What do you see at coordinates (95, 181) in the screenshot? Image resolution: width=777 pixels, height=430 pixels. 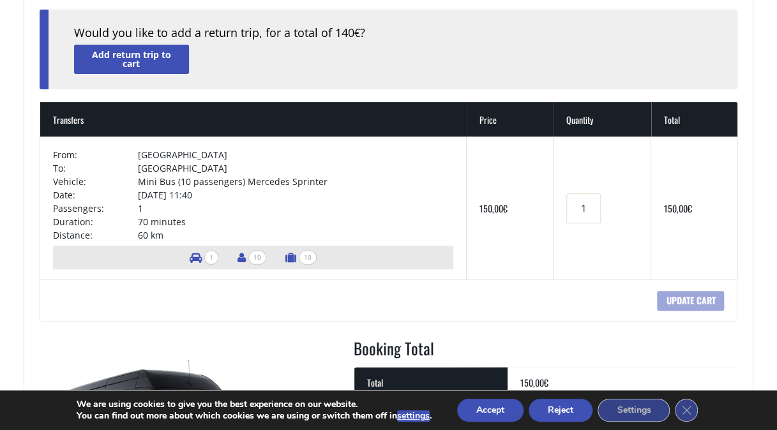 I see `td: Vehicle:` at bounding box center [95, 181].